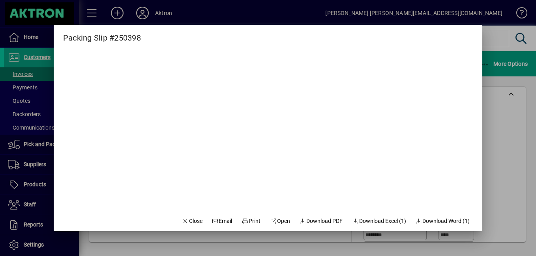 The height and width of the screenshot is (256, 536). Describe the element at coordinates (280, 221) in the screenshot. I see `a: Open` at that location.